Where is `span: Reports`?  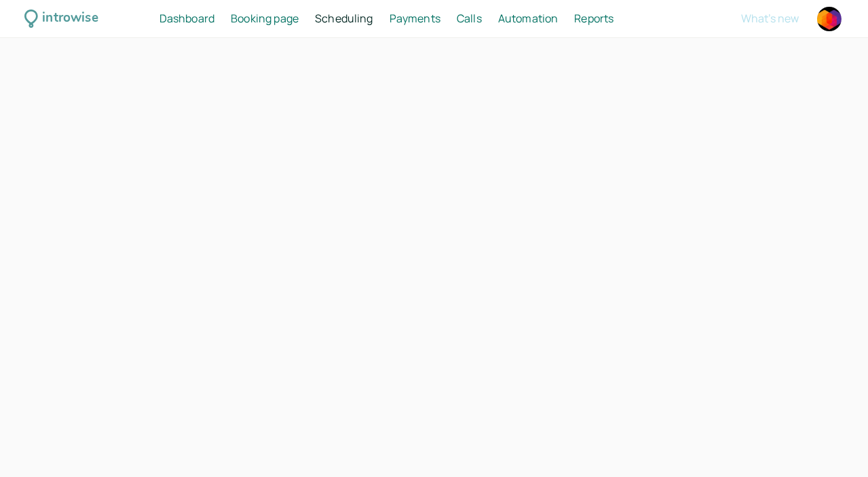 span: Reports is located at coordinates (594, 19).